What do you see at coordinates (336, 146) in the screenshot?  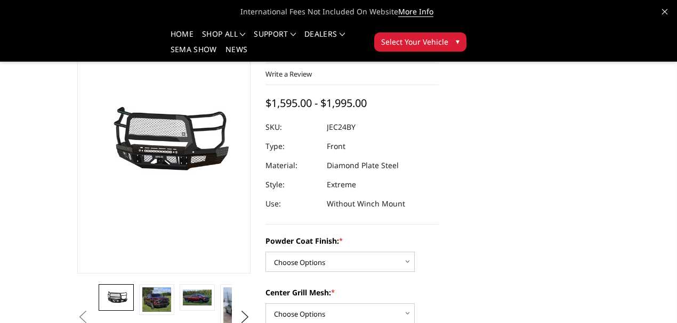 I see `dd: Front` at bounding box center [336, 146].